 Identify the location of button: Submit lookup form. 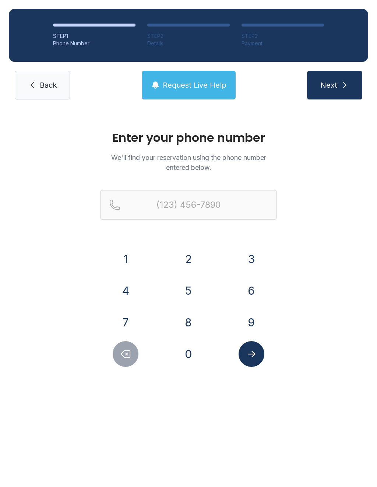
(252, 354).